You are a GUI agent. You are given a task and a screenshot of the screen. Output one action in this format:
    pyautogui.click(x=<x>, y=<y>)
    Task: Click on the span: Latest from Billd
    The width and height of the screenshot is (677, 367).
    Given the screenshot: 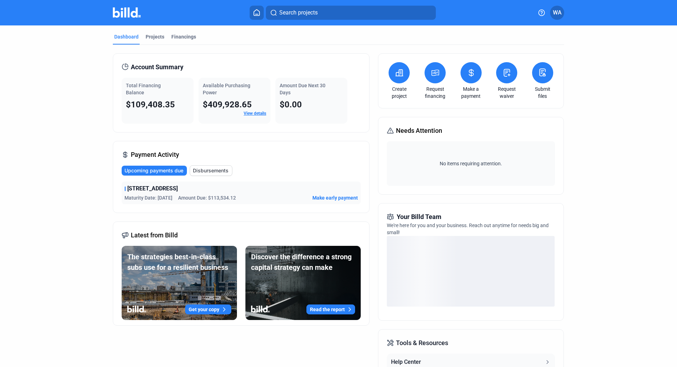 What is the action you would take?
    pyautogui.click(x=154, y=235)
    